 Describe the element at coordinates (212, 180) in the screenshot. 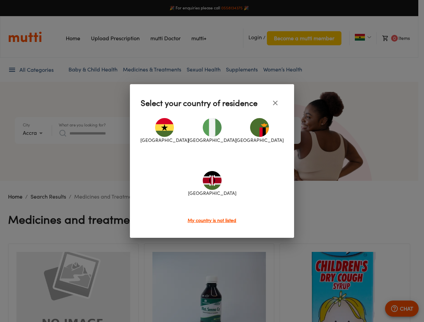

I see `img: Kenya` at that location.